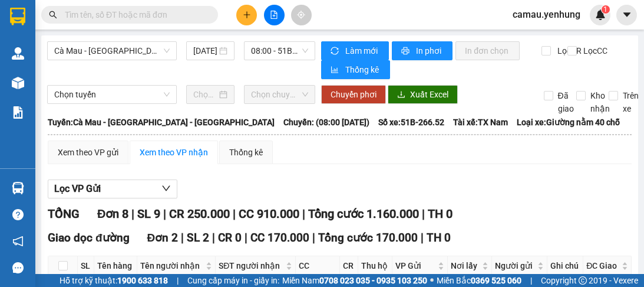 The height and width of the screenshot is (287, 644). Describe the element at coordinates (568, 122) in the screenshot. I see `span: Loại xe: Giường nằm 40 chỗ` at that location.